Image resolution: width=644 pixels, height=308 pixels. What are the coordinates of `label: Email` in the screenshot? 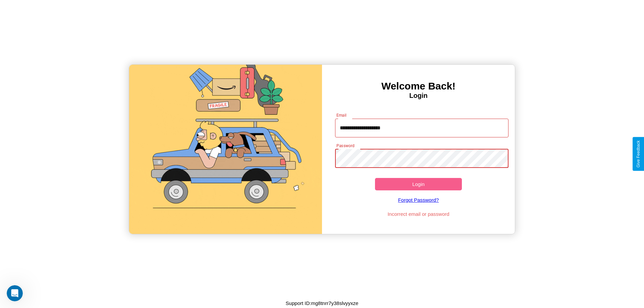 It's located at (341, 115).